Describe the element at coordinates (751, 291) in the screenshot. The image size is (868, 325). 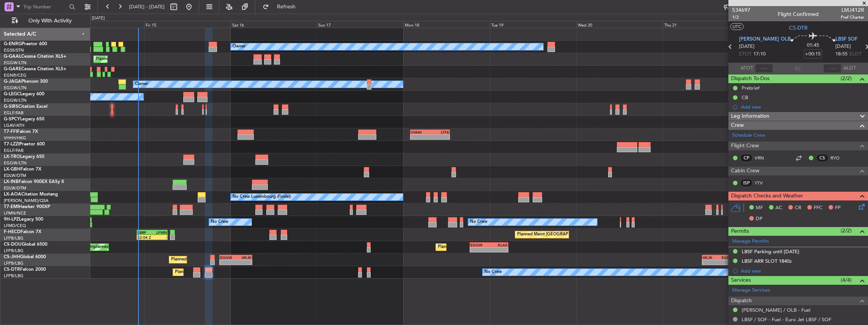
I see `a: Manage Services` at that location.